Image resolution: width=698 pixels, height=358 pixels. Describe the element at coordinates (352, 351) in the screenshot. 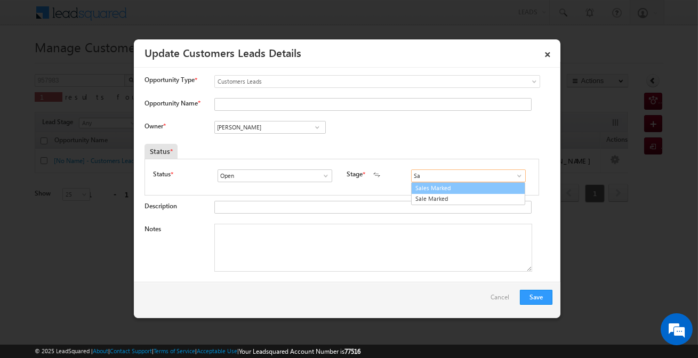

I see `span: 77516` at that location.